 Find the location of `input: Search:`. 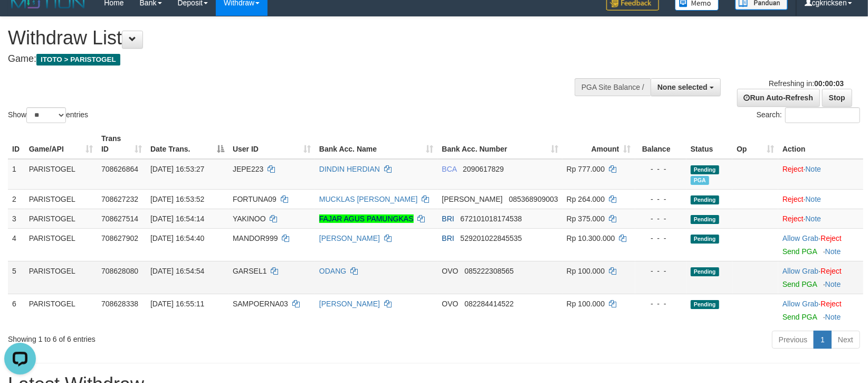

input: Search: is located at coordinates (823, 115).